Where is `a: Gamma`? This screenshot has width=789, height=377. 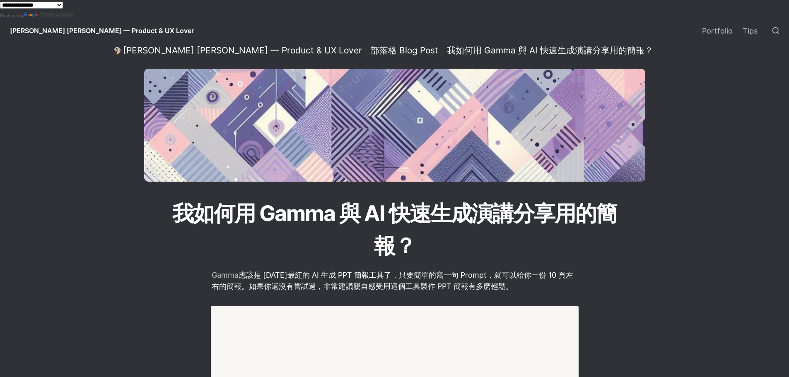
a: Gamma is located at coordinates (225, 275).